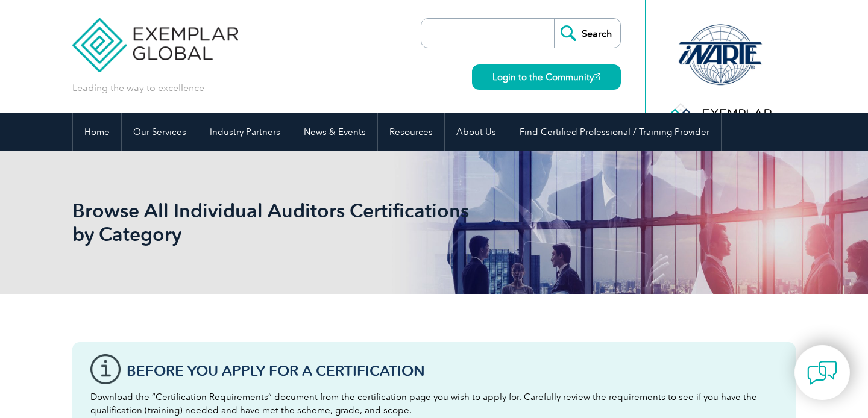  What do you see at coordinates (822, 373) in the screenshot?
I see `img: contact-chat.png` at bounding box center [822, 373].